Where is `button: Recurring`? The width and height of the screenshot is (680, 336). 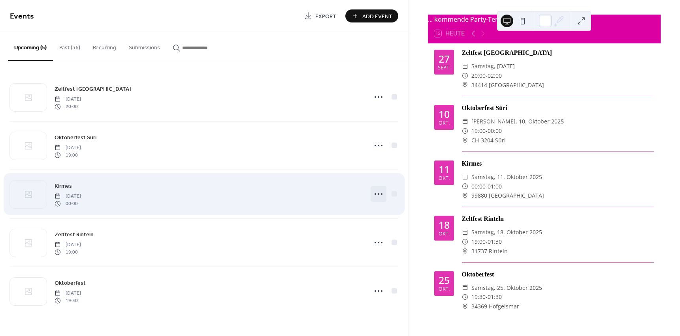
button: Recurring is located at coordinates (104, 46).